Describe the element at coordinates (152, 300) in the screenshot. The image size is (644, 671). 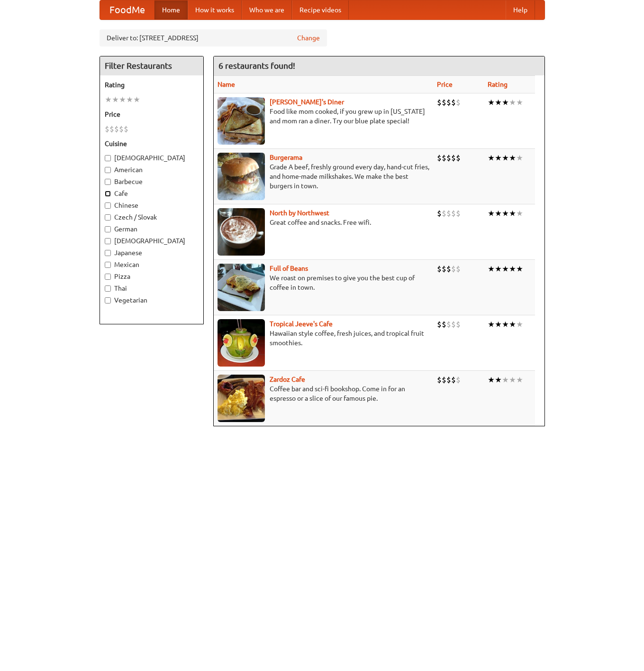
I see `label: Vegetarian` at that location.